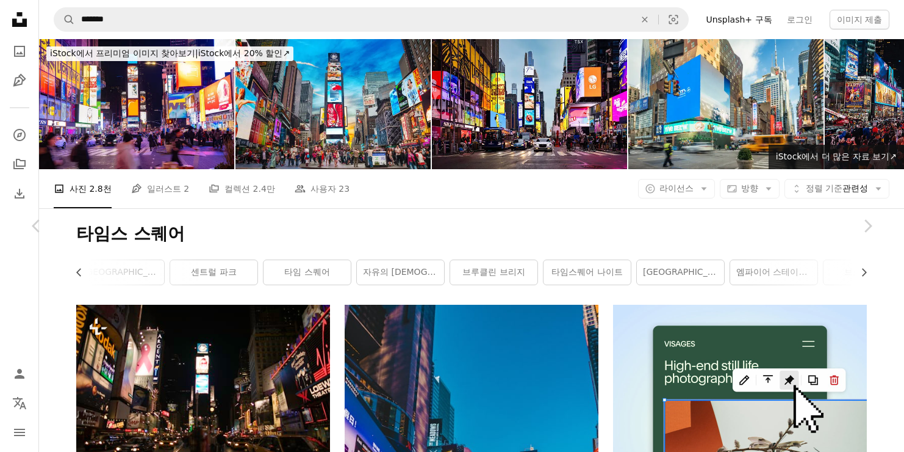  Describe the element at coordinates (186, 189) in the screenshot. I see `span: 2` at that location.